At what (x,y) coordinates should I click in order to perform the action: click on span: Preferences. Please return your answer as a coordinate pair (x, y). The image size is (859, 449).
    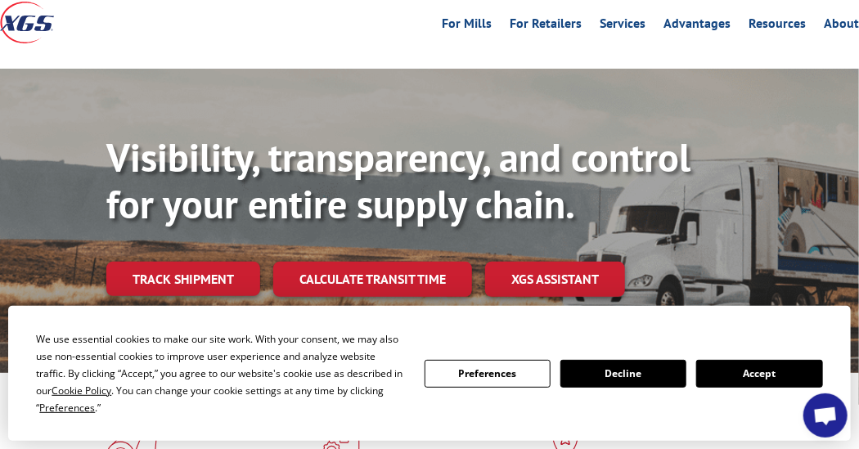
    Looking at the image, I should click on (67, 408).